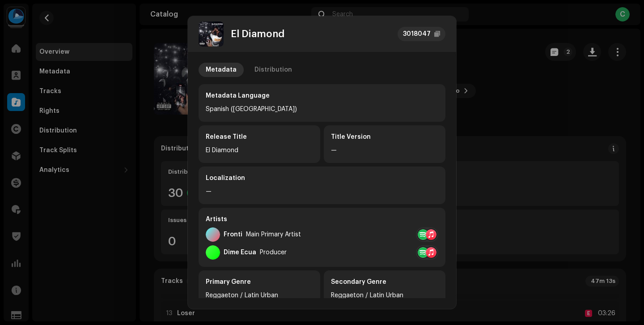 The image size is (644, 325). Describe the element at coordinates (233, 235) in the screenshot. I see `div: Fronti` at that location.